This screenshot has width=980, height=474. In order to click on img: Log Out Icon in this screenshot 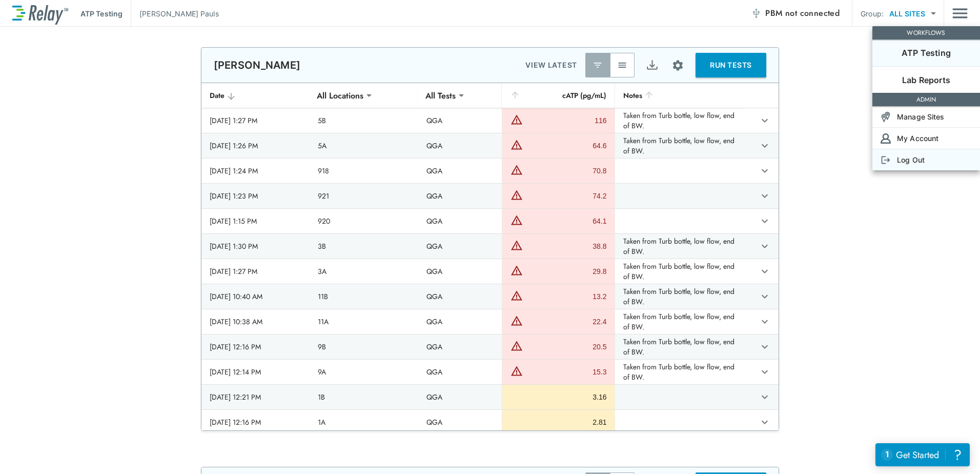, I will do `click(886, 160)`.